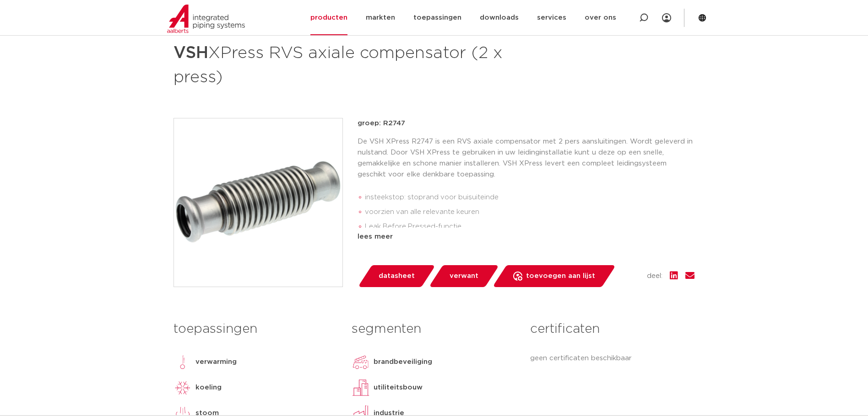 This screenshot has height=416, width=868. Describe the element at coordinates (396, 276) in the screenshot. I see `span: datasheet` at that location.